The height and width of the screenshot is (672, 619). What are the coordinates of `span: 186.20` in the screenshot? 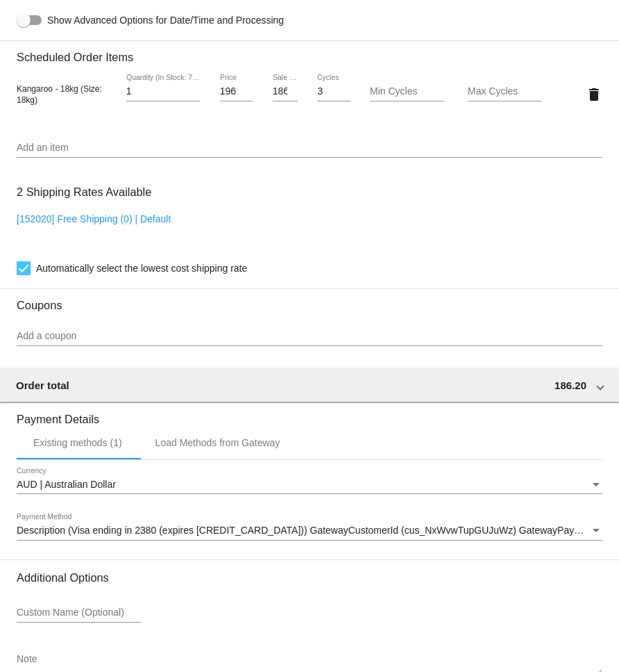 It's located at (571, 385).